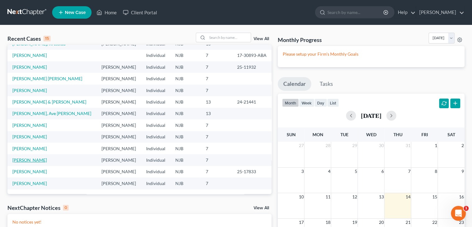  I want to click on div: NextChapter Notices, so click(38, 207).